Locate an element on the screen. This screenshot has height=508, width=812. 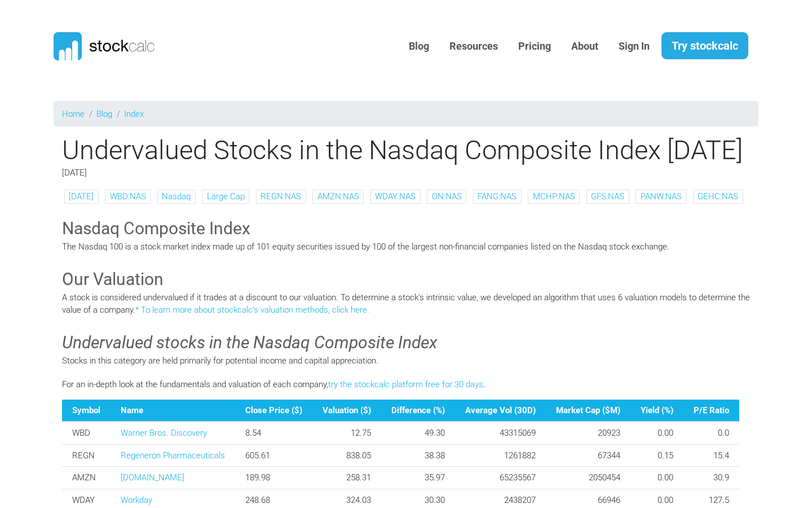
td: 49.30 is located at coordinates (418, 433).